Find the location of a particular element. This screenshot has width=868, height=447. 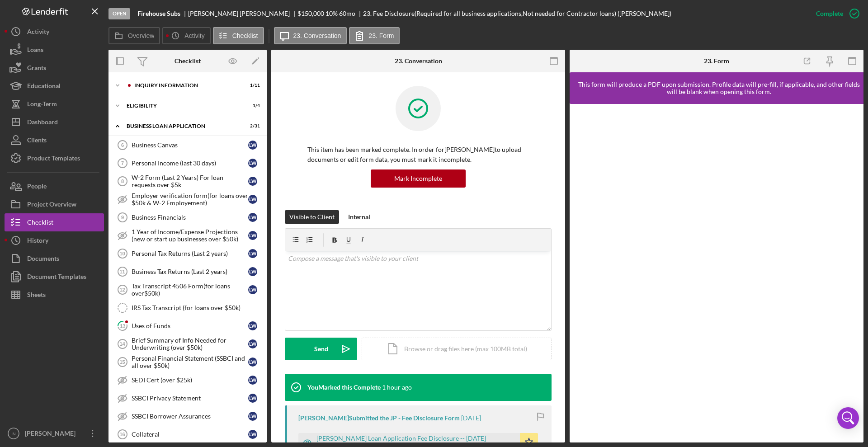

button: Activity is located at coordinates (54, 32).